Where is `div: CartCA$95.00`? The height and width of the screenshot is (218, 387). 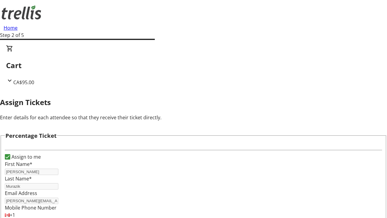
div: CartCA$95.00 is located at coordinates (194, 65).